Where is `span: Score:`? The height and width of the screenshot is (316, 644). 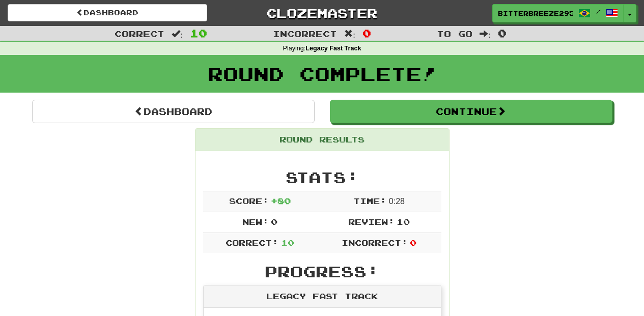
span: Score: is located at coordinates (249, 200).